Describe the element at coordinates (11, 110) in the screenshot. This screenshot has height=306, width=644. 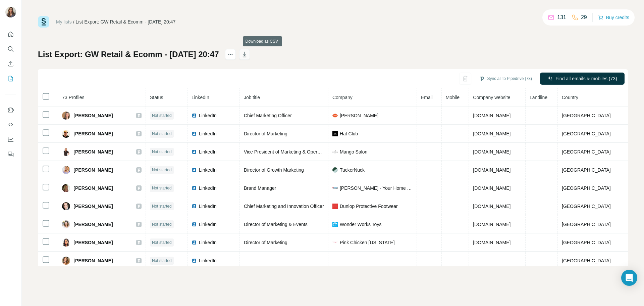
I see `button: Use Surfe on LinkedIn` at that location.